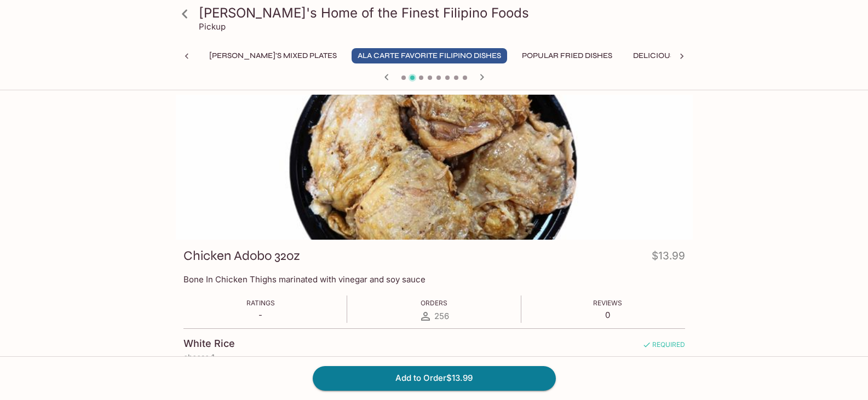  Describe the element at coordinates (434, 279) in the screenshot. I see `p: Bone In Chicken Thighs marinated with vinegar and soy sauce` at that location.